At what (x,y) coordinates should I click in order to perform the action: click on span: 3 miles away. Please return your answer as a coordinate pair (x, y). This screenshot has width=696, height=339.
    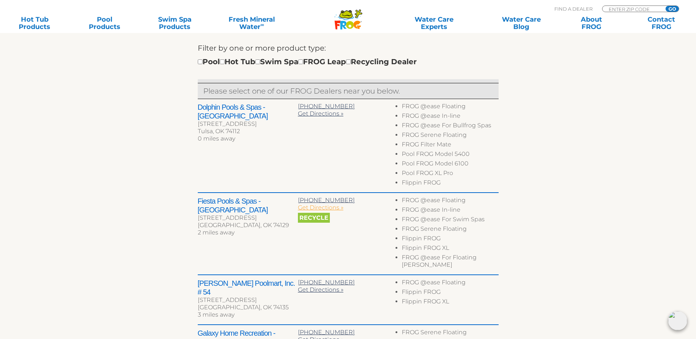
    Looking at the image, I should click on (216, 314).